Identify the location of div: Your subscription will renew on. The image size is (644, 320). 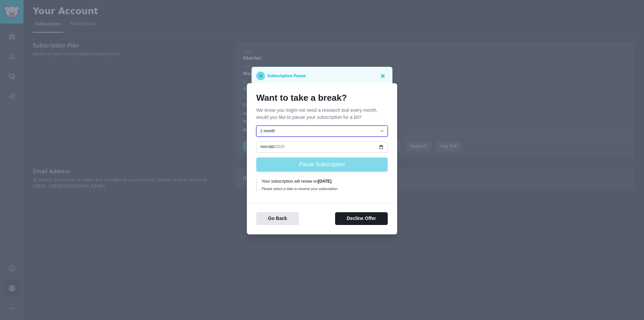
(322, 182).